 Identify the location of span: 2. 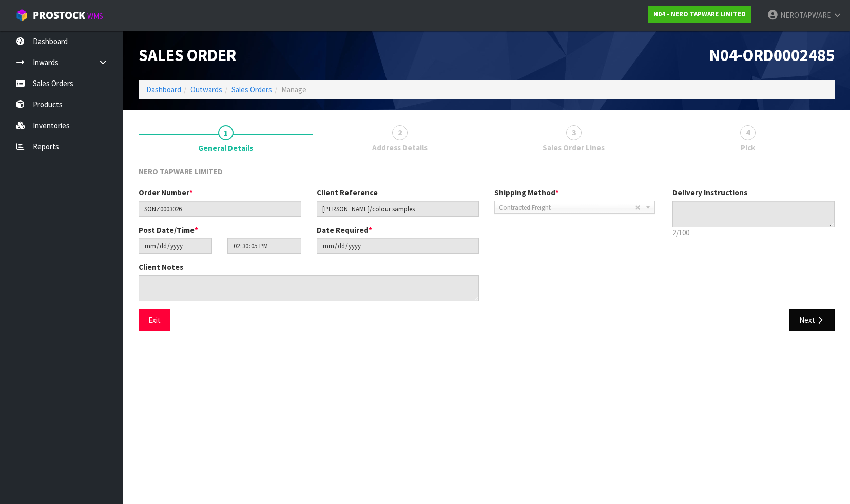
(400, 133).